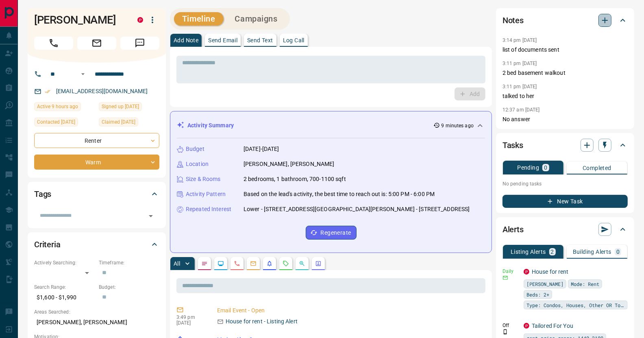 The width and height of the screenshot is (644, 338). I want to click on p: Daily, so click(511, 271).